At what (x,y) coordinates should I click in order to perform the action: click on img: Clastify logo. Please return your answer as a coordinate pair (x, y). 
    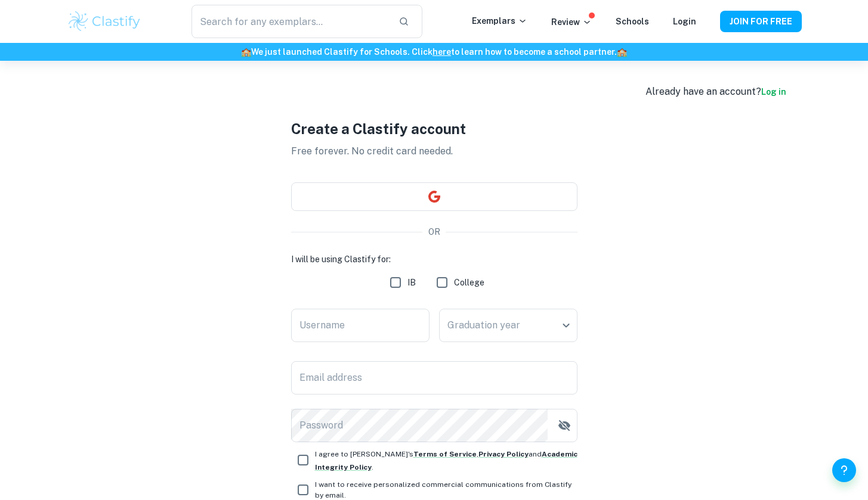
    Looking at the image, I should click on (104, 22).